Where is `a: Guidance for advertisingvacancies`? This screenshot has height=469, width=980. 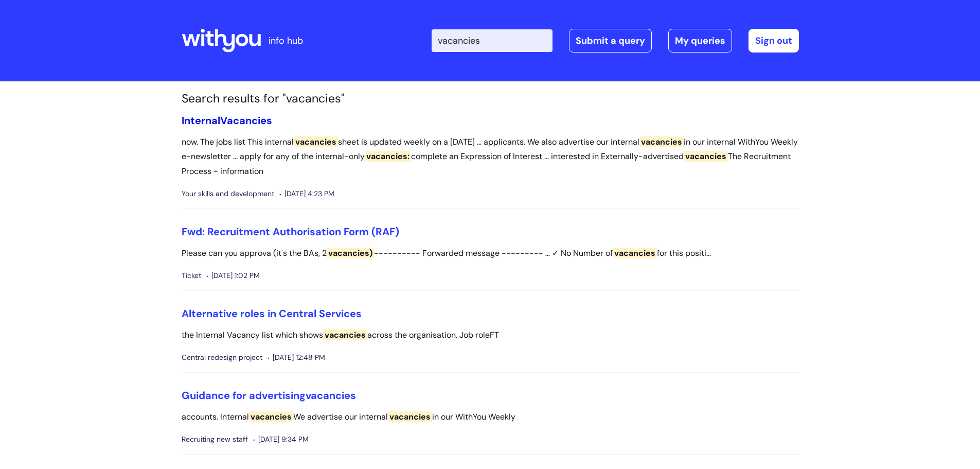 a: Guidance for advertisingvacancies is located at coordinates (269, 395).